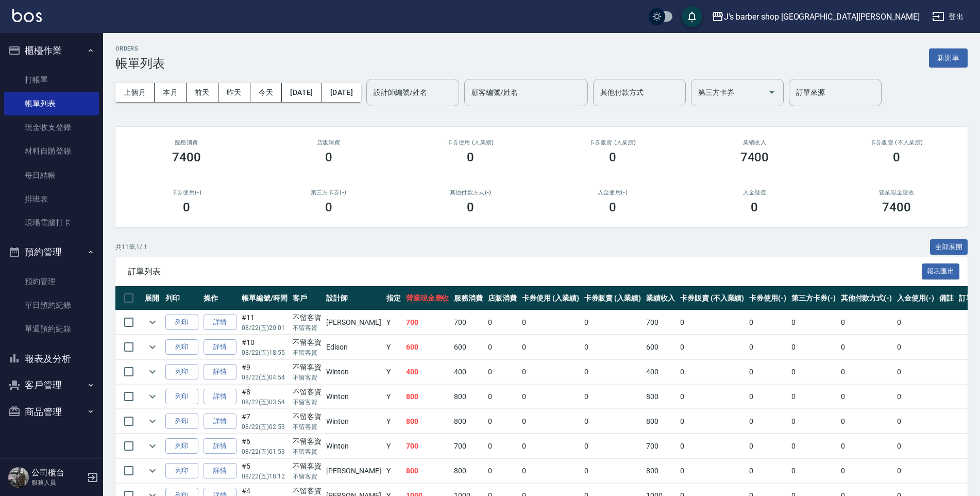 The image size is (980, 496). I want to click on p: 08/22 (五) 18:55, so click(264, 352).